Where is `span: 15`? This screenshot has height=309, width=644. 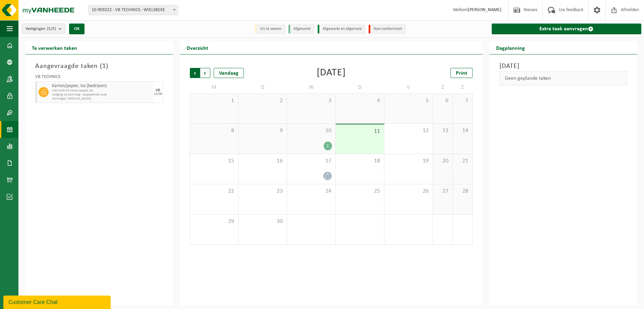 span: 15 is located at coordinates (214, 161).